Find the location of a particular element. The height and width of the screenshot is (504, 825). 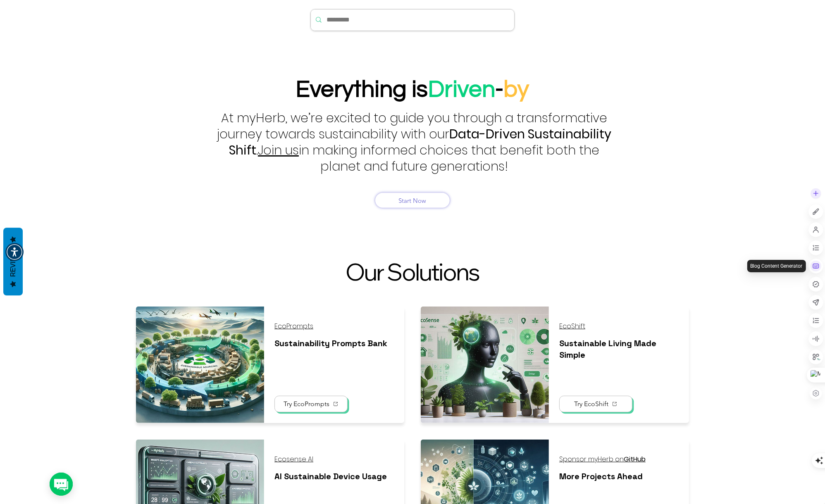

a: Start Now is located at coordinates (412, 200).